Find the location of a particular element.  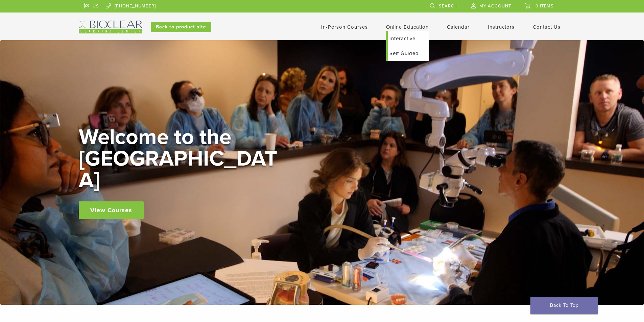

a: In-Person Courses is located at coordinates (345, 27).